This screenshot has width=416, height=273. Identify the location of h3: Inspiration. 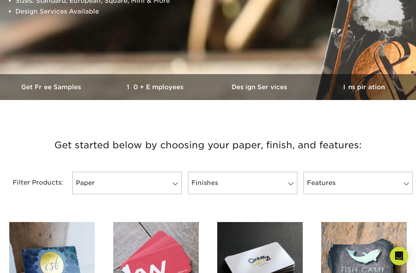
(364, 87).